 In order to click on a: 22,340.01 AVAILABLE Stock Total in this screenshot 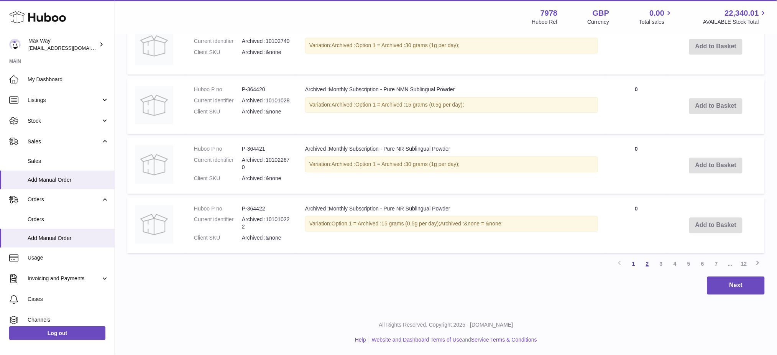, I will do `click(736, 17)`.